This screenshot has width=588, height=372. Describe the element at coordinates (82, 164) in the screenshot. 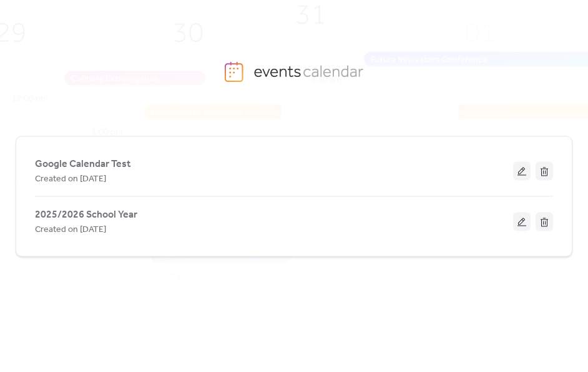

I see `a: Google Calendar Test` at that location.